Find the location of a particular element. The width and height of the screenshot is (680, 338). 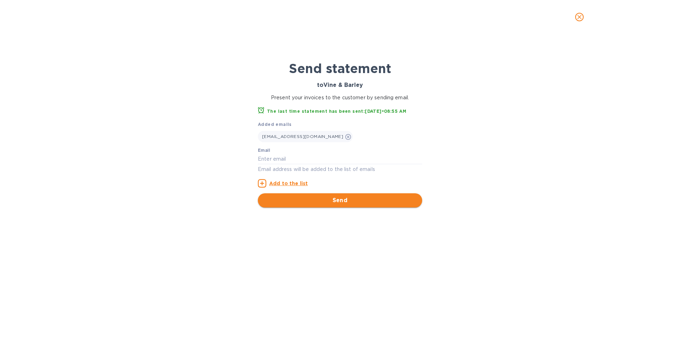

button: close is located at coordinates (579, 17).